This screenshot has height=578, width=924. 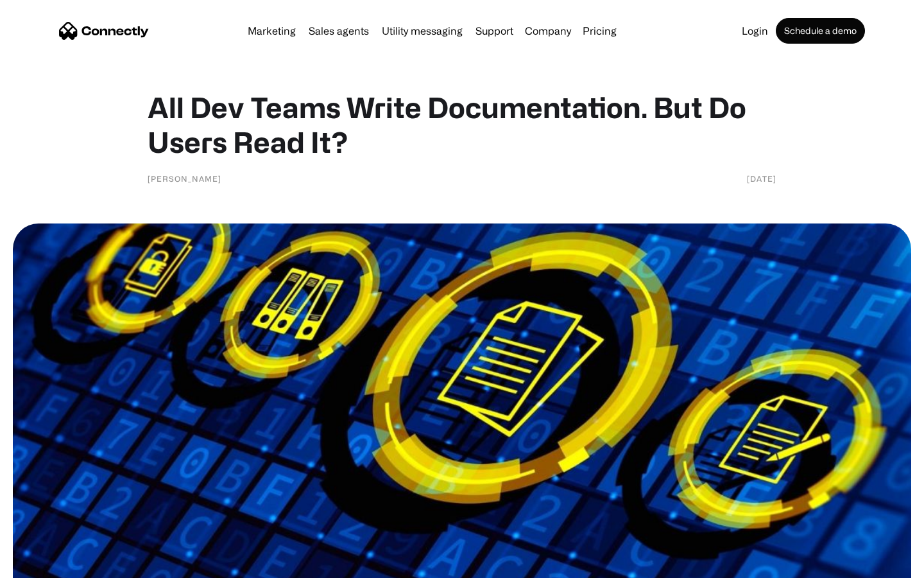 What do you see at coordinates (339, 31) in the screenshot?
I see `a: Sales agents` at bounding box center [339, 31].